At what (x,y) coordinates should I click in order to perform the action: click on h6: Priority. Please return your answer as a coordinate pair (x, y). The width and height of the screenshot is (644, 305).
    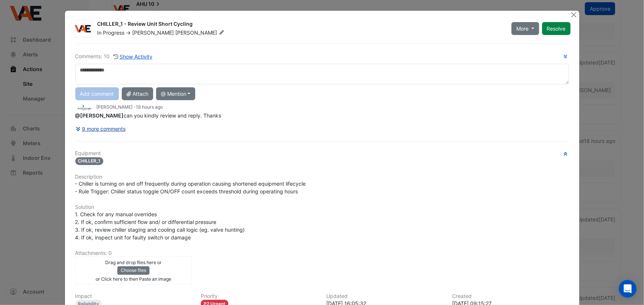
    Looking at the image, I should click on (259, 297).